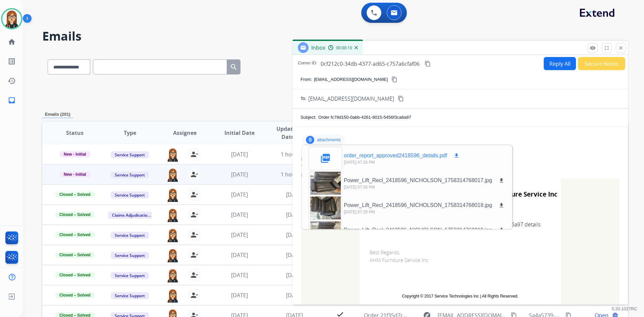  What do you see at coordinates (185, 133) in the screenshot?
I see `span: Assignee` at bounding box center [185, 133].